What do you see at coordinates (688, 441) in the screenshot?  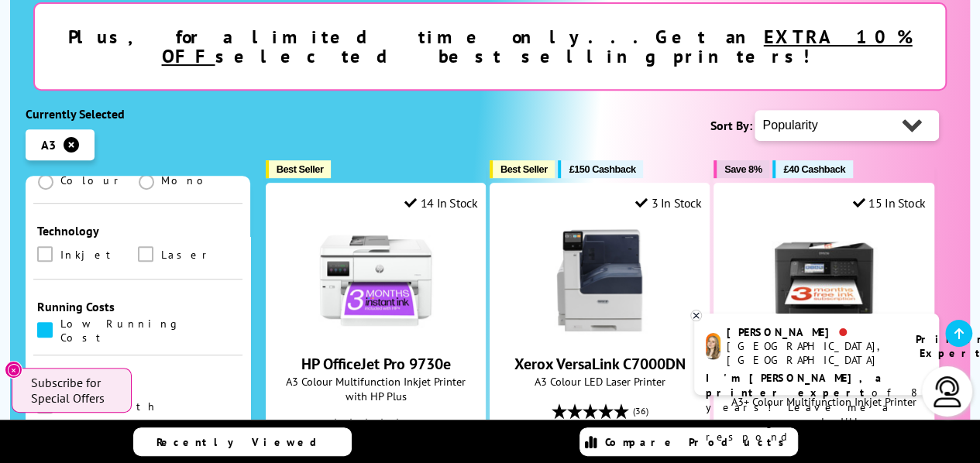 I see `a: Compare Products` at bounding box center [688, 441].